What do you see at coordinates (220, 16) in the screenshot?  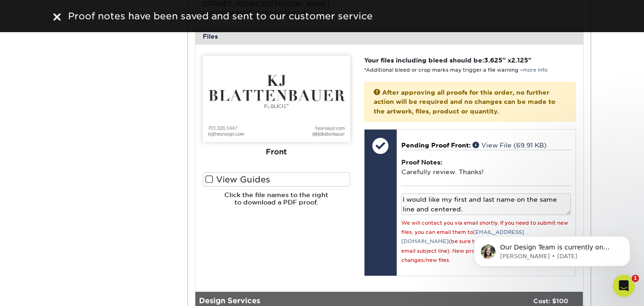 I see `span: Proof notes have been saved and sent to our customer service` at bounding box center [220, 16].